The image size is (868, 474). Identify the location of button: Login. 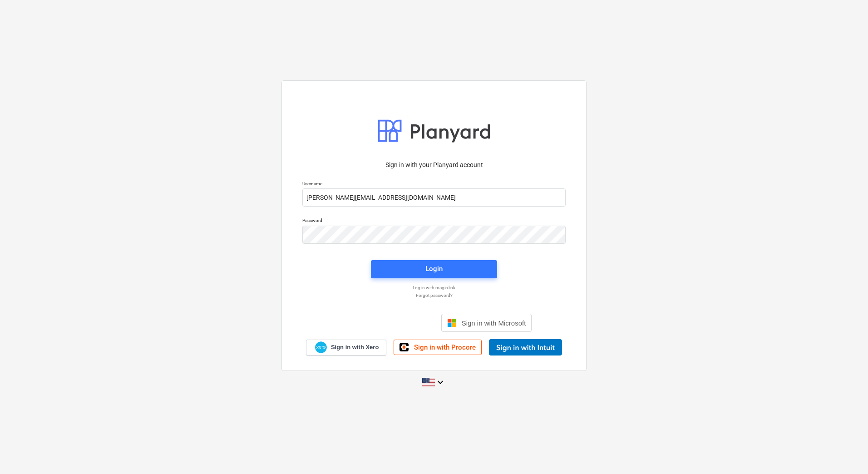
(434, 269).